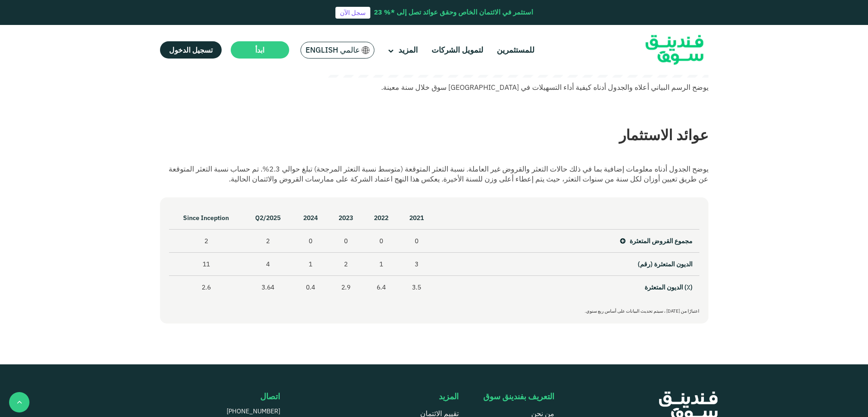  Describe the element at coordinates (381, 287) in the screenshot. I see `td: 6.4` at that location.